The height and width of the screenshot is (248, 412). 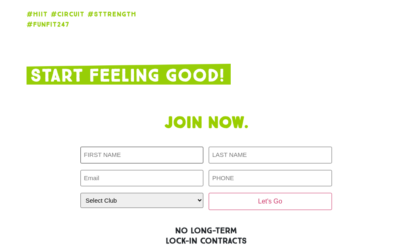 I want to click on h2: NO LONG-TERM LOCK-IN CONTRACTS, so click(x=206, y=235).